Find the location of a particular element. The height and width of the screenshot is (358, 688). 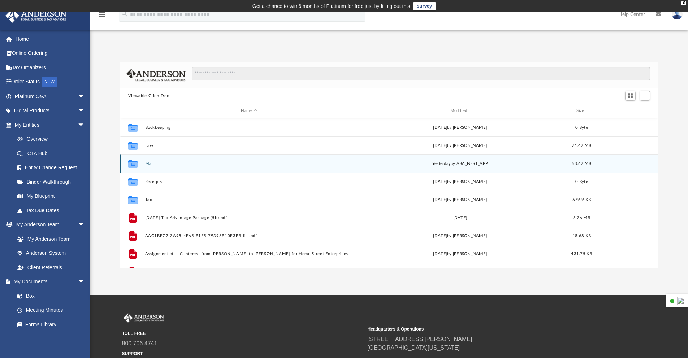

a: Overview is located at coordinates (53, 139).